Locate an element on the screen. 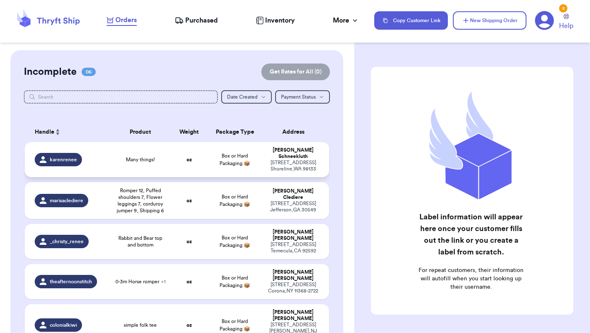  span: Many things! is located at coordinates (141, 160).